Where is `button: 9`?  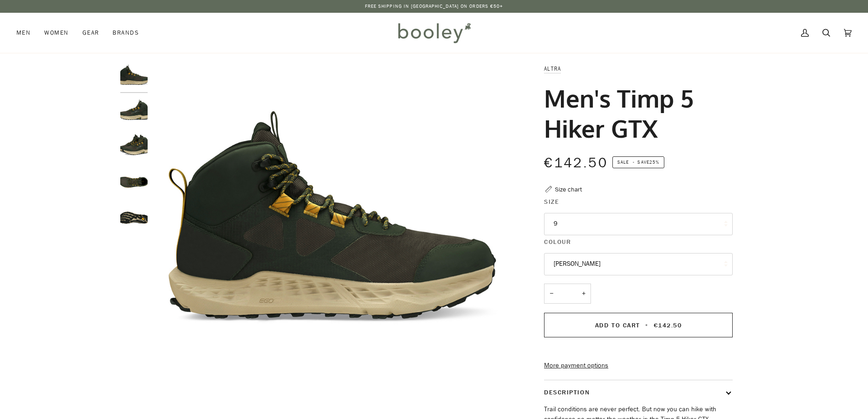
button: 9 is located at coordinates (638, 224).